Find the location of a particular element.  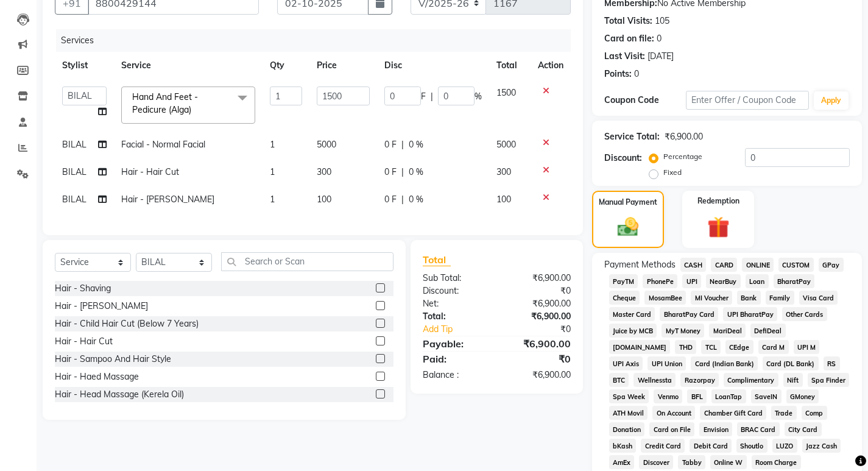

span: MariDeal is located at coordinates (727, 331).